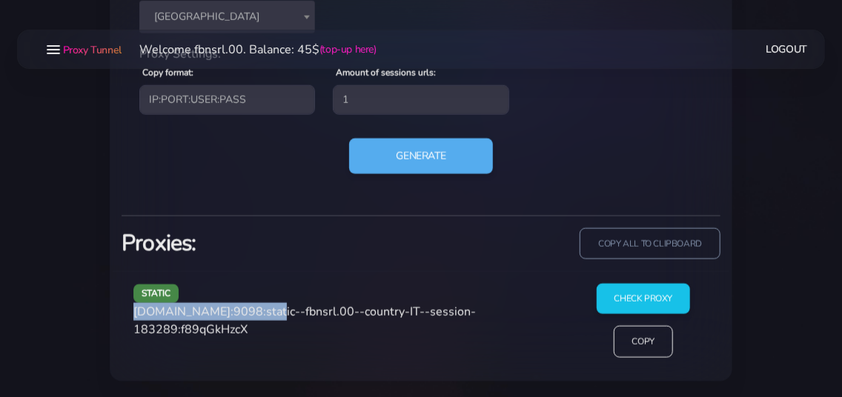  What do you see at coordinates (156, 293) in the screenshot?
I see `span: static` at bounding box center [156, 293].